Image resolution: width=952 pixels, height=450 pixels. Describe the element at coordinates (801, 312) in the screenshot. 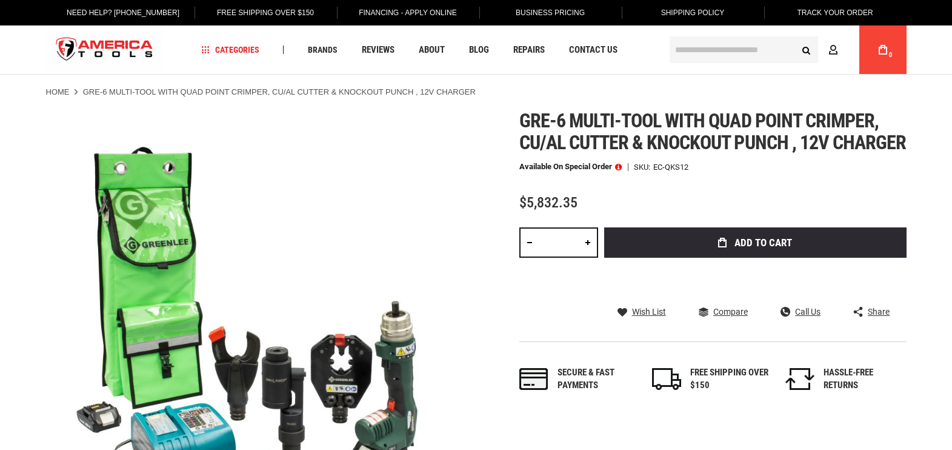

I see `a: Call Us` at that location.